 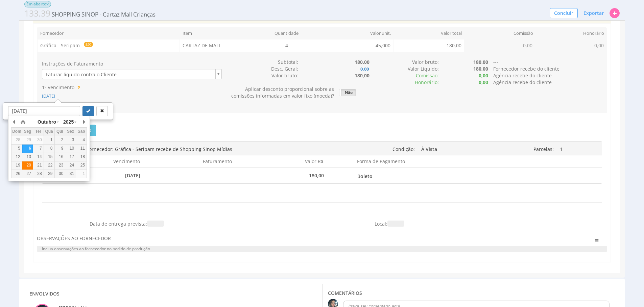 I want to click on span: Faturar líquido contra o Cliente, so click(x=127, y=75).